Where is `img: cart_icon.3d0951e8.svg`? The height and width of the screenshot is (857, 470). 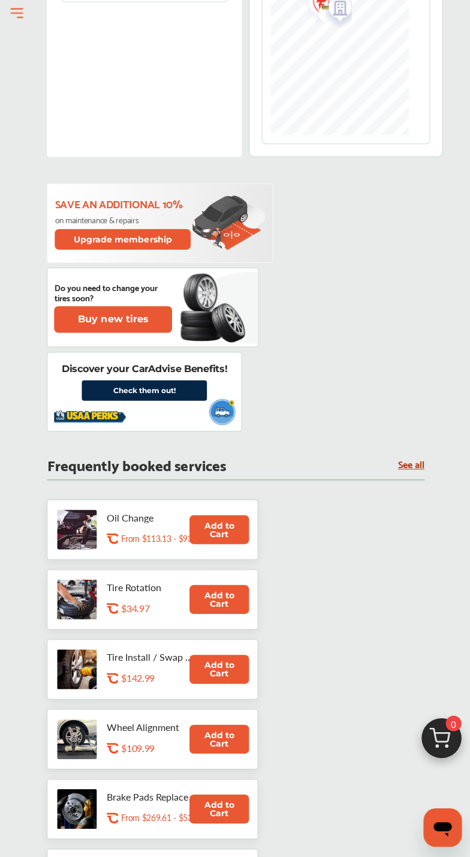 img: cart_icon.3d0951e8.svg is located at coordinates (440, 742).